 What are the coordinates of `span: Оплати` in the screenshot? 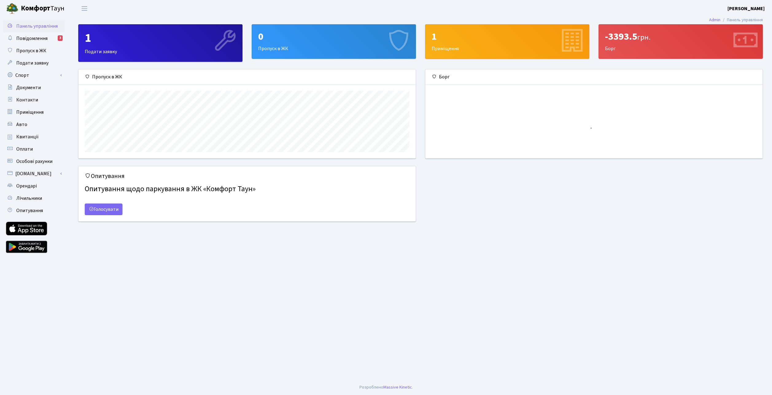 It's located at (25, 149).